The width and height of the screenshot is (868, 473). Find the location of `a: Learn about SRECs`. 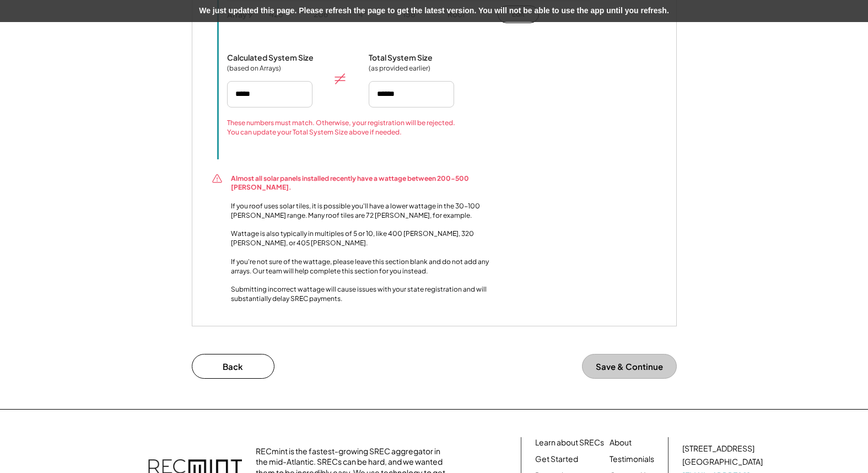

a: Learn about SRECs is located at coordinates (569, 443).